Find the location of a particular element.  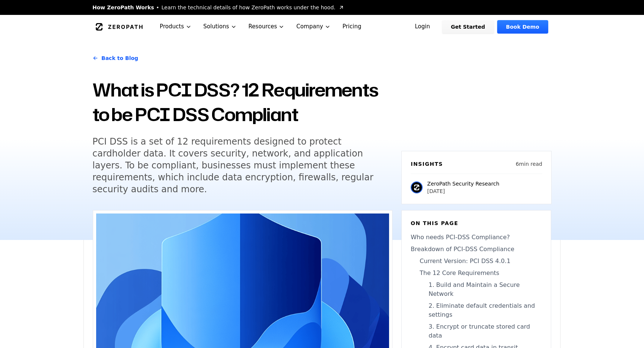

span: Learn the technical details of how ZeroPath works under the hood. is located at coordinates (248, 8).